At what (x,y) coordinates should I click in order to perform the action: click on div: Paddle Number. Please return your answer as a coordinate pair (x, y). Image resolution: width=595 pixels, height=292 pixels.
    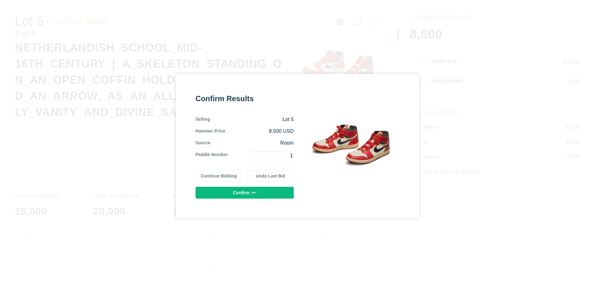
    Looking at the image, I should click on (212, 156).